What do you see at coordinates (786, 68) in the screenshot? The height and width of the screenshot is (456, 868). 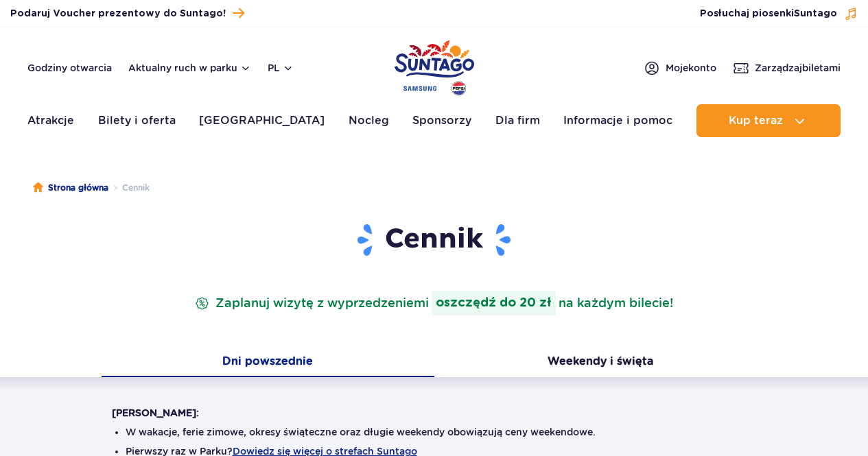 I see `a: Zarządzajbiletami` at bounding box center [786, 68].